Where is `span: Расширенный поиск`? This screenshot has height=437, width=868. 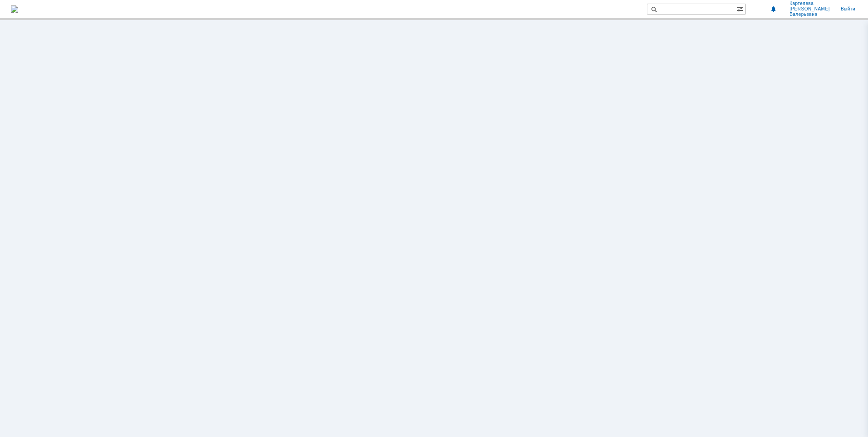 span: Расширенный поиск is located at coordinates (741, 8).